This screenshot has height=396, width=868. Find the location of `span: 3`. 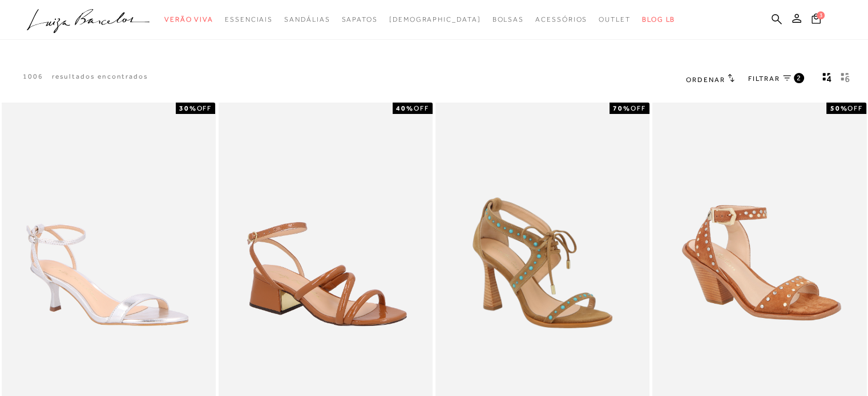

span: 3 is located at coordinates (821, 16).